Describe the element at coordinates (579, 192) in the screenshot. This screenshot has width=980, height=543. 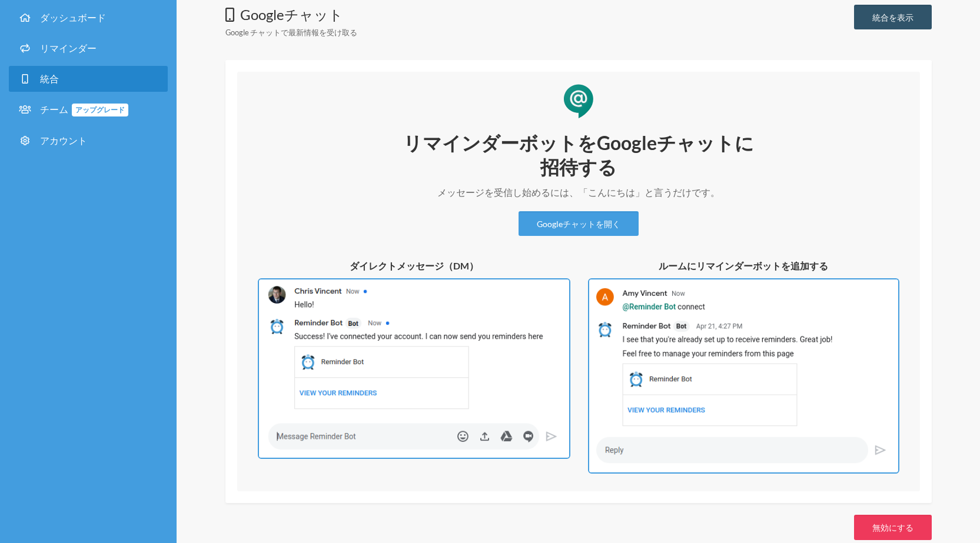
I see `font: メッセージを受信し始めるには、「こんにちは」と言うだけです。` at that location.